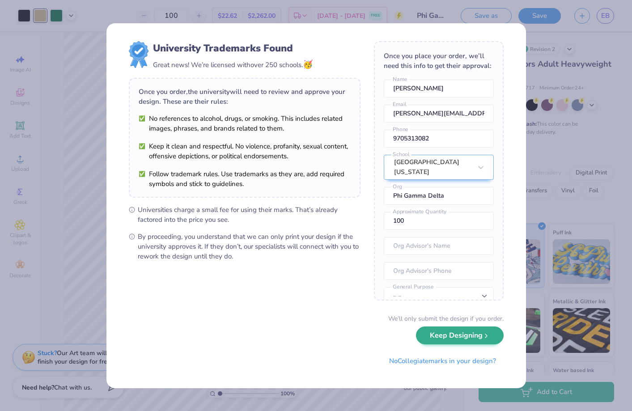 This screenshot has height=411, width=632. Describe the element at coordinates (245, 123) in the screenshot. I see `li: No references to alcohol, drugs, or smoking. This includes related images, phrases, and brands re...` at that location.